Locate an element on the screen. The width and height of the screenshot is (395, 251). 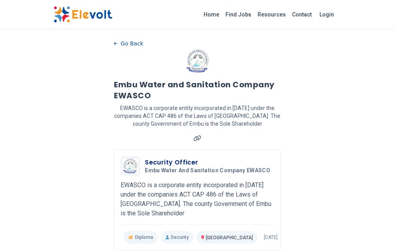
h3: Security Officer is located at coordinates (209, 162).